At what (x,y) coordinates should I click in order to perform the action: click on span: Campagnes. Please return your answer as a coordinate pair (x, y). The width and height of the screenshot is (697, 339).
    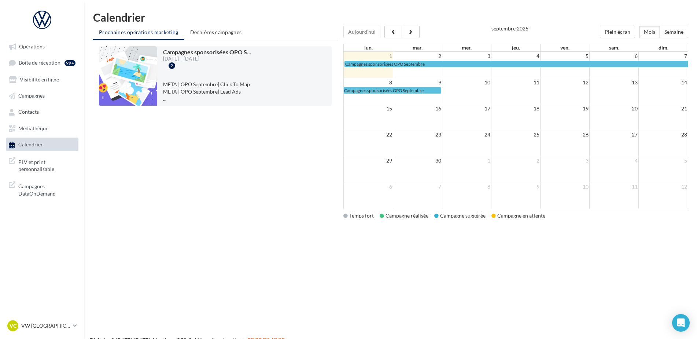
    Looking at the image, I should click on (32, 95).